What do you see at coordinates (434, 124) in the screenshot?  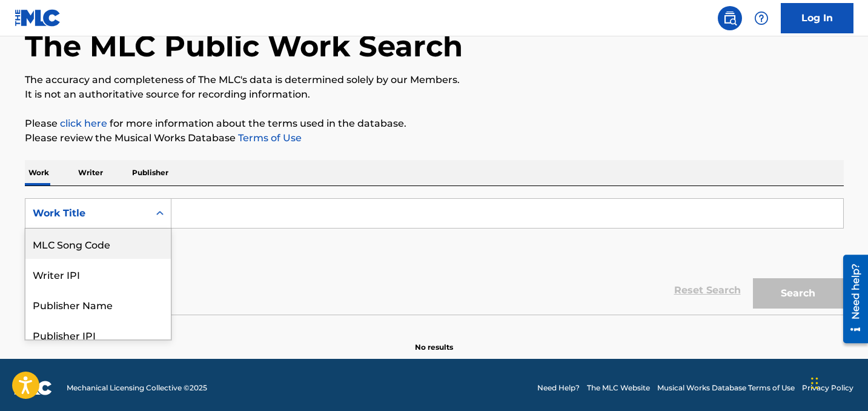 I see `p: Please for more information about the terms used in the database.` at bounding box center [434, 124].